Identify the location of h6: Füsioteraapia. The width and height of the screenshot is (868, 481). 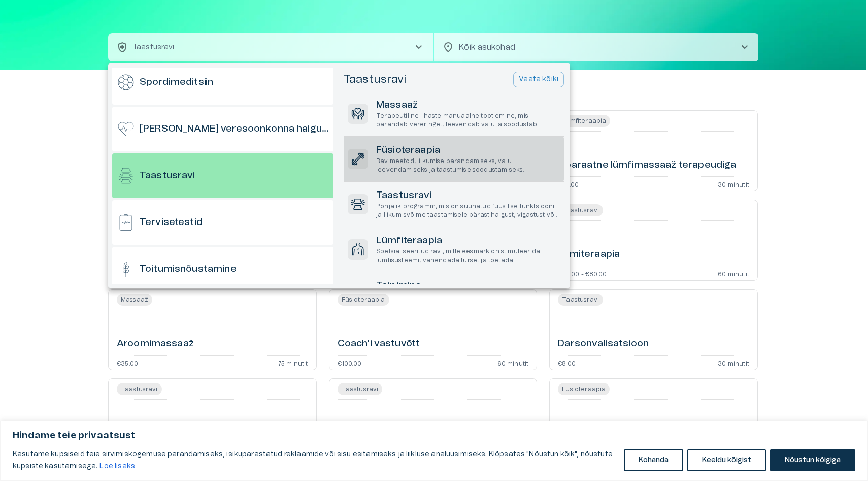
(468, 150).